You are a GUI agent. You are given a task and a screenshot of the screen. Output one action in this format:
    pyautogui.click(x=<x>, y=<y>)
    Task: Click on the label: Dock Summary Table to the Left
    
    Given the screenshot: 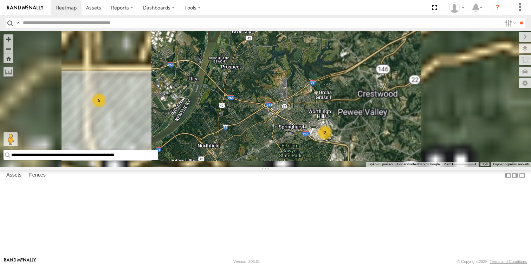 What is the action you would take?
    pyautogui.click(x=508, y=175)
    